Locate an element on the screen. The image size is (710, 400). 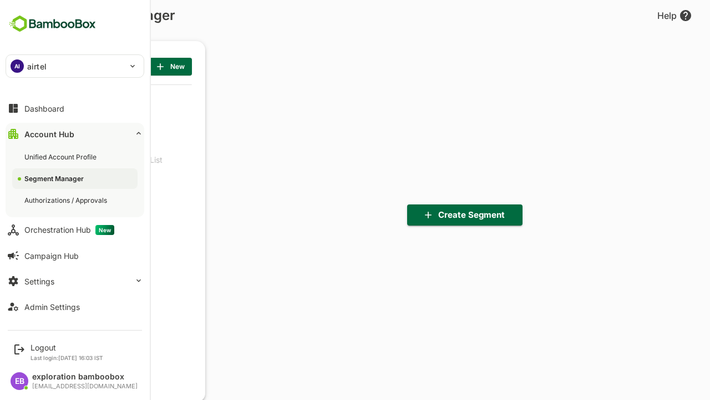
div: AIairtel is located at coordinates (75, 66).